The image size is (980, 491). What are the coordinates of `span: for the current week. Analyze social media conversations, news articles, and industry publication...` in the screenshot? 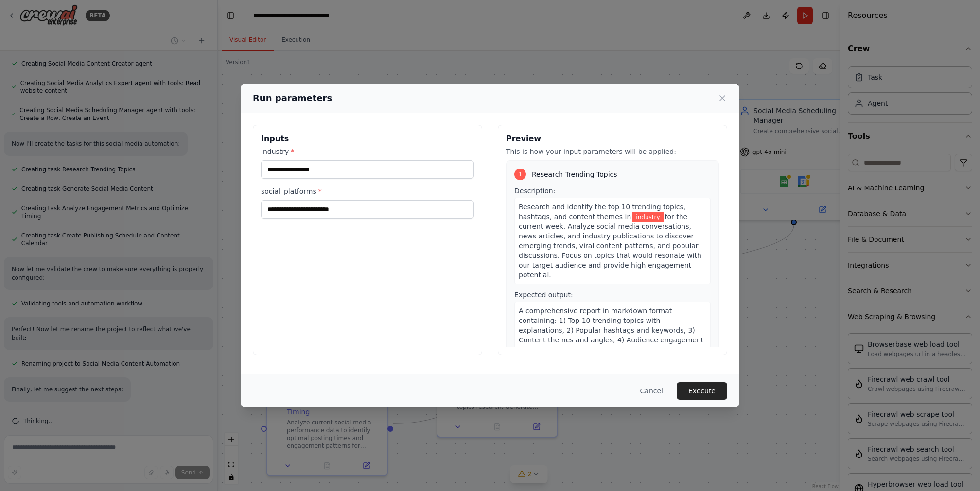 It's located at (610, 246).